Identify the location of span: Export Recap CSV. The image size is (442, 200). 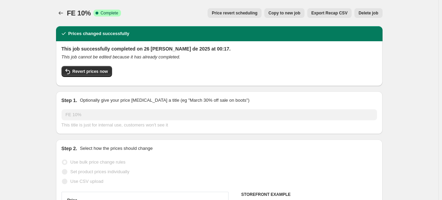
(329, 13).